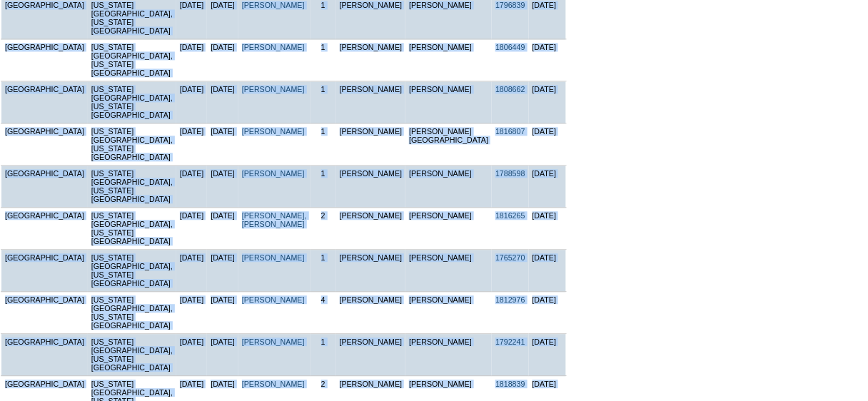  Describe the element at coordinates (511, 5) in the screenshot. I see `a: 1796839` at that location.